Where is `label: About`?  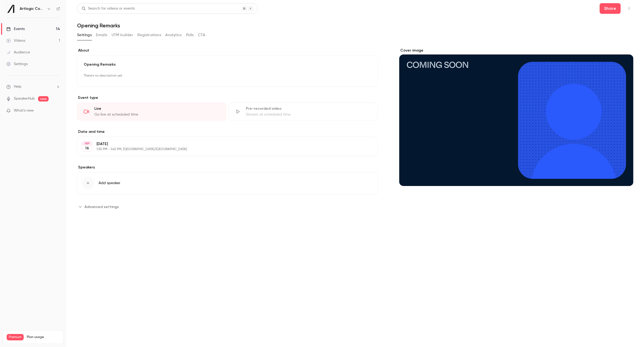 label: About is located at coordinates (227, 50).